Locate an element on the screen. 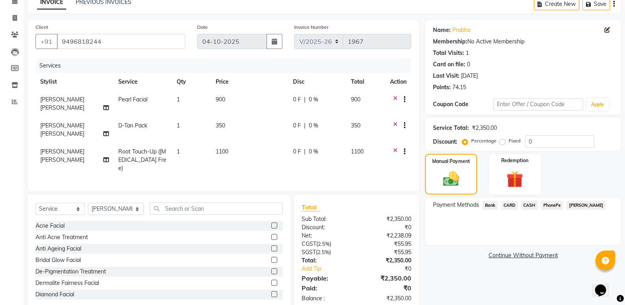 The image size is (625, 305). div: Name: is located at coordinates (442, 30).